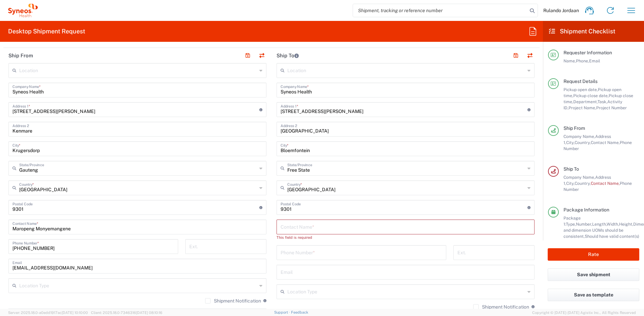  Describe the element at coordinates (440, 10) in the screenshot. I see `input: Shipment, tracking or reference number` at that location.